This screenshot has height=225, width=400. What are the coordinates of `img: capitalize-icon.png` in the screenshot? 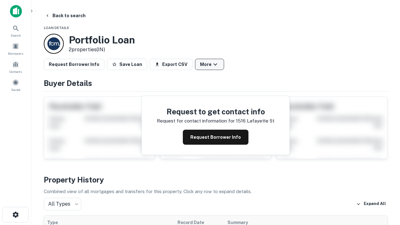 It's located at (16, 11).